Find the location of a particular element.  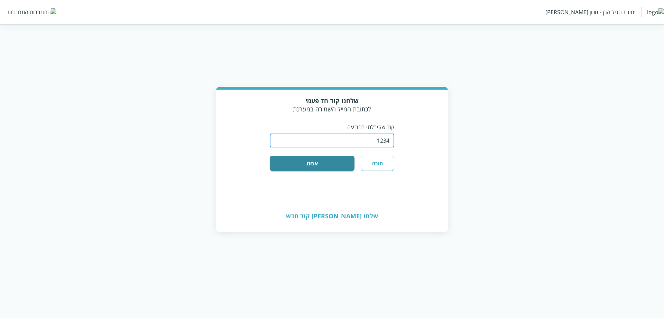

div: לכתובת המייל השמורה במערכת is located at coordinates (332, 105).